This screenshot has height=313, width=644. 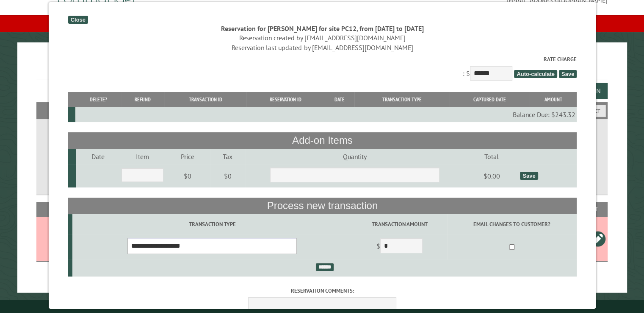 I want to click on td: Price, so click(x=187, y=157).